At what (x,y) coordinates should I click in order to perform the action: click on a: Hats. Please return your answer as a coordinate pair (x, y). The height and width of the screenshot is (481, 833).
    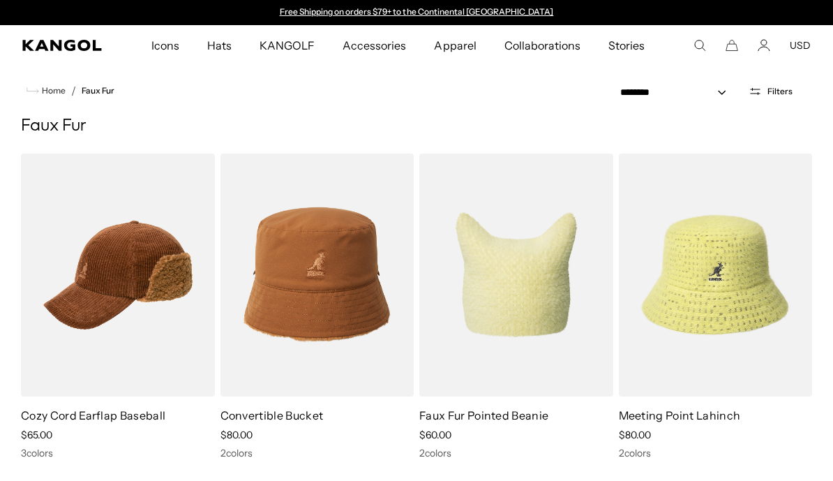
    Looking at the image, I should click on (219, 45).